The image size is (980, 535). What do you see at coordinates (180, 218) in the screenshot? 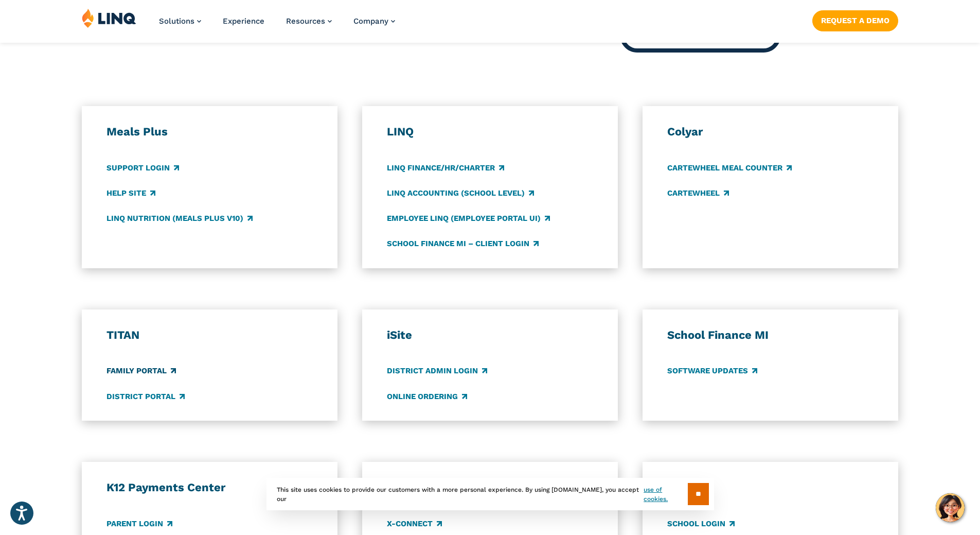
I see `a: LINQ Nutrition (Meals Plus v10)` at bounding box center [180, 218].